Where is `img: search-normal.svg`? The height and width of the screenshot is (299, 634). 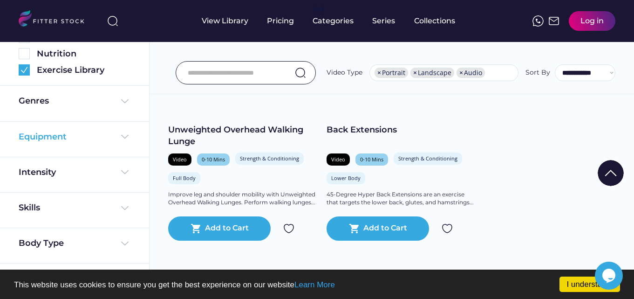 img: search-normal.svg is located at coordinates (300, 73).